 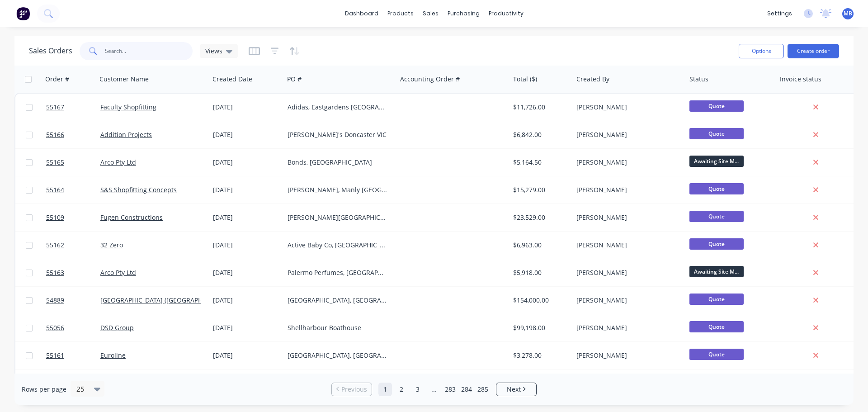 I want to click on div: sales, so click(x=431, y=14).